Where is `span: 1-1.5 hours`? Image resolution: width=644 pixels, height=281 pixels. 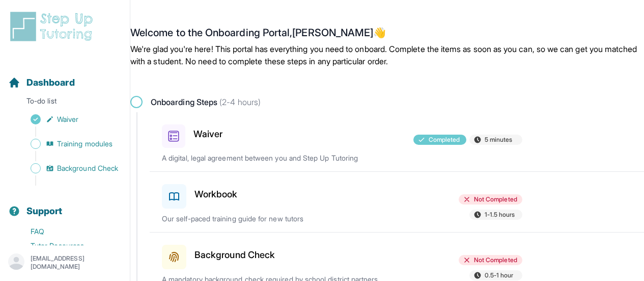 span: 1-1.5 hours is located at coordinates (500, 215).